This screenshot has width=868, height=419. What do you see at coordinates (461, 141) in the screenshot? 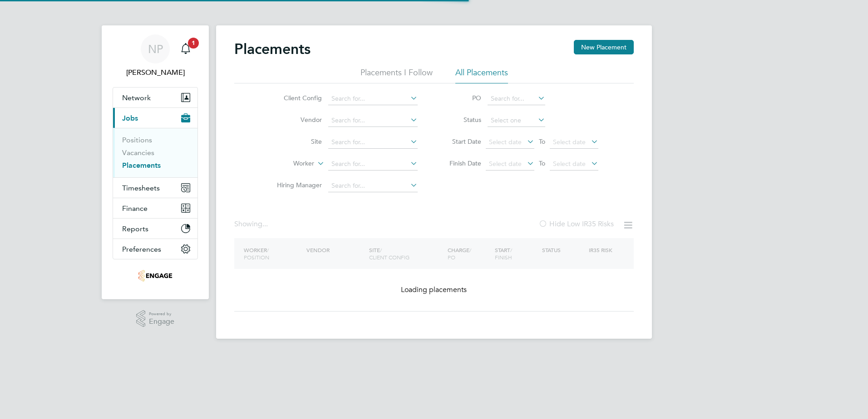
I see `label: Start Date` at bounding box center [461, 141].